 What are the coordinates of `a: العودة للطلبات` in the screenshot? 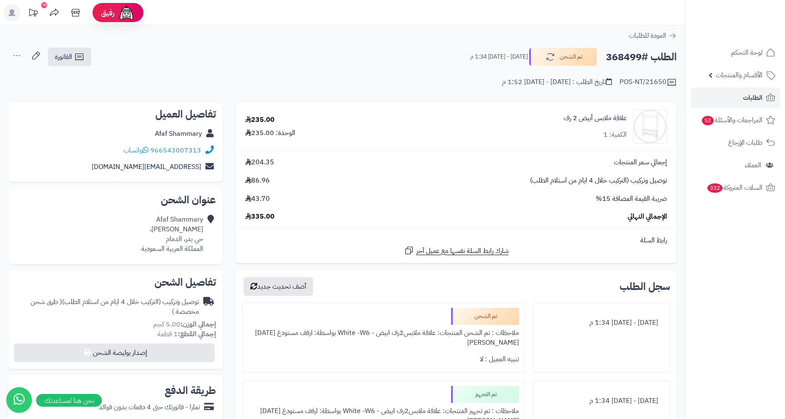 It's located at (652, 36).